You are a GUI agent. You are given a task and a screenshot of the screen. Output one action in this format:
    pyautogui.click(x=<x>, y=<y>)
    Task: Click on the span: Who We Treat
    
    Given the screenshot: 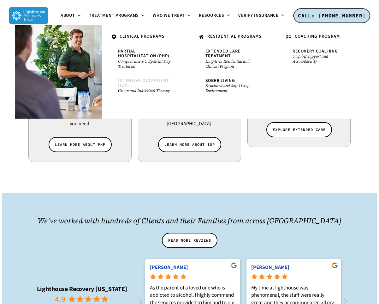 What is the action you would take?
    pyautogui.click(x=169, y=15)
    